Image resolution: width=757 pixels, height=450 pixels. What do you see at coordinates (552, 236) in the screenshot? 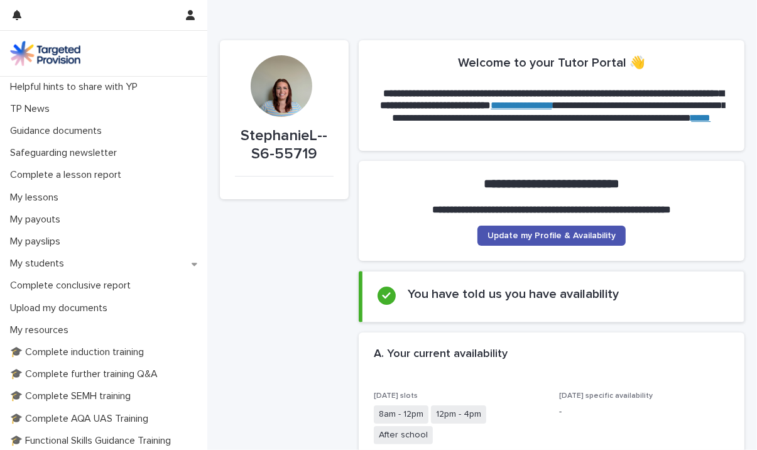
I see `a: Update my Profile & Availability` at bounding box center [552, 236].